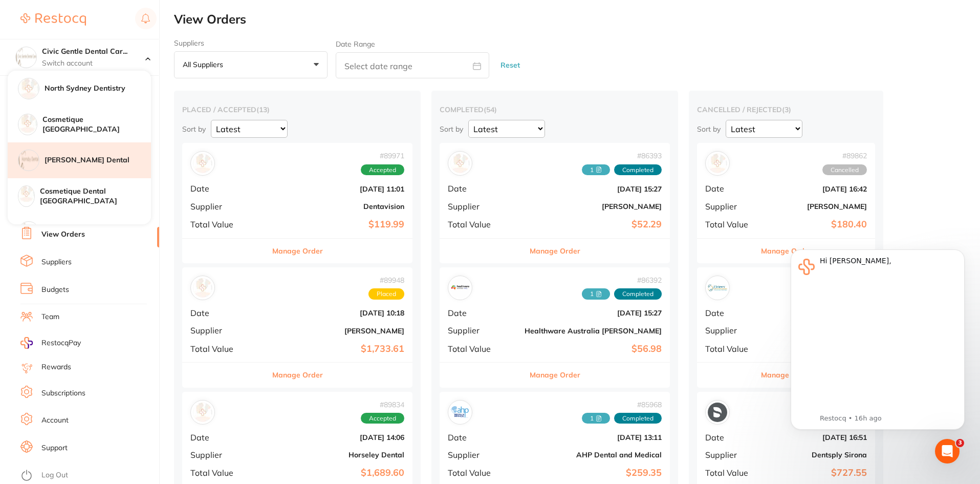 Image resolution: width=980 pixels, height=484 pixels. Describe the element at coordinates (960, 443) in the screenshot. I see `span: 3` at that location.